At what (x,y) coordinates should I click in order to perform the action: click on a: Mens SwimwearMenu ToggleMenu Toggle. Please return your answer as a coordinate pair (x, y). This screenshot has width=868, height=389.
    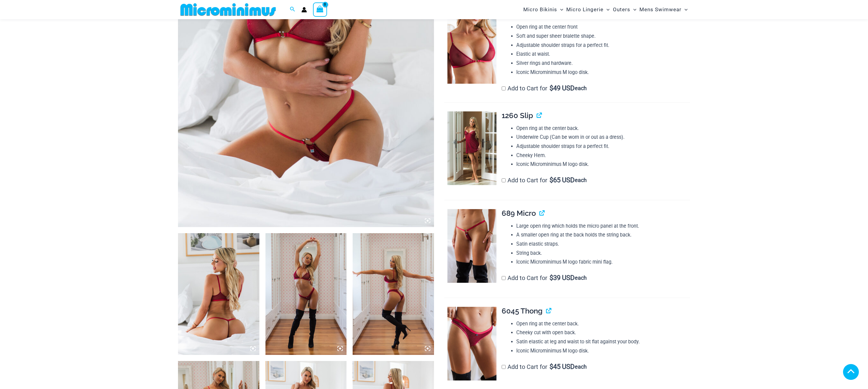
    Looking at the image, I should click on (663, 9).